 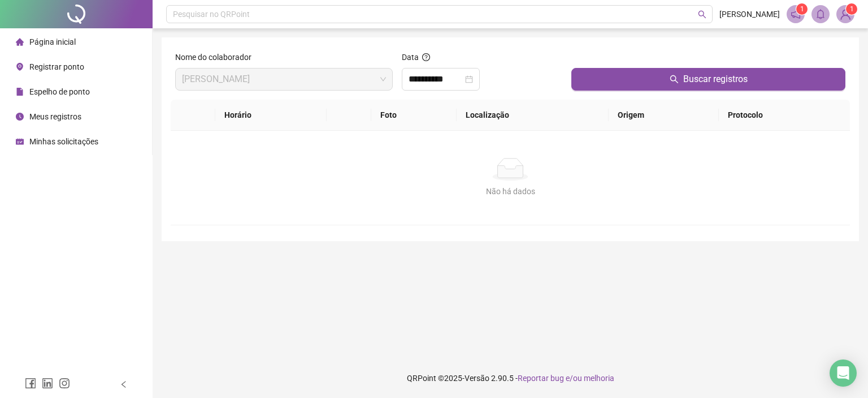 I want to click on span: Versão, so click(x=477, y=378).